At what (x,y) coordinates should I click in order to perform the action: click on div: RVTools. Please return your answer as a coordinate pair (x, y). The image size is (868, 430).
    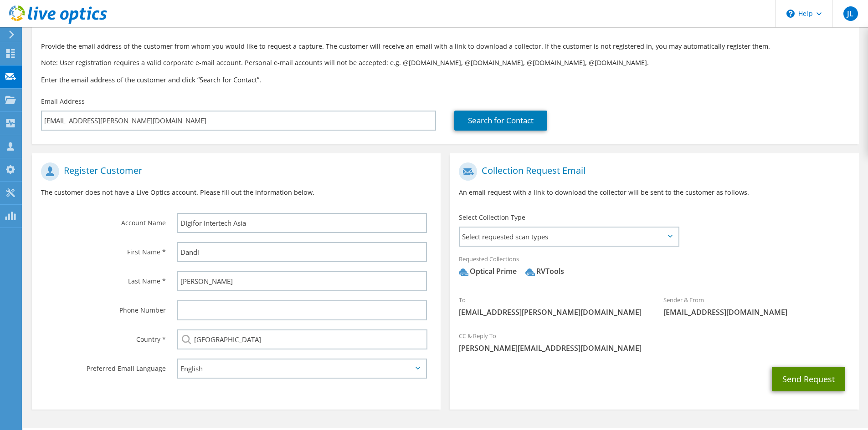
    Looking at the image, I should click on (544, 272).